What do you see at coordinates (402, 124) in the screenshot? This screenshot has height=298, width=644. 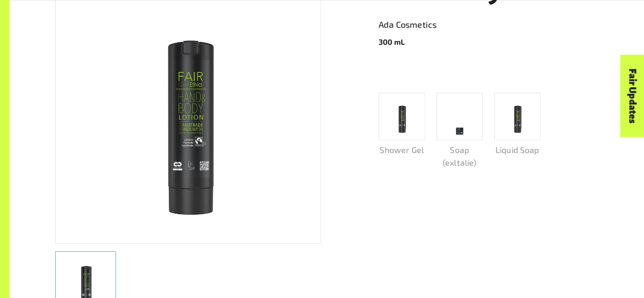 I see `a: Shower Gel` at bounding box center [402, 124].